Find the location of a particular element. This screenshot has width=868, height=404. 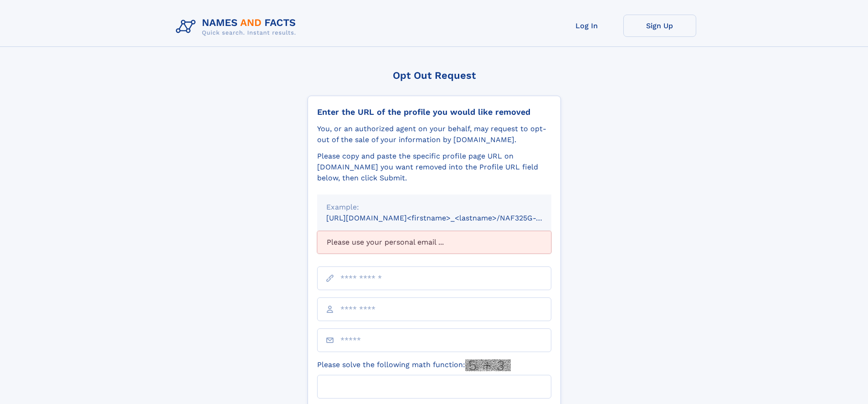

img: Logo Names and Facts is located at coordinates (238, 27).